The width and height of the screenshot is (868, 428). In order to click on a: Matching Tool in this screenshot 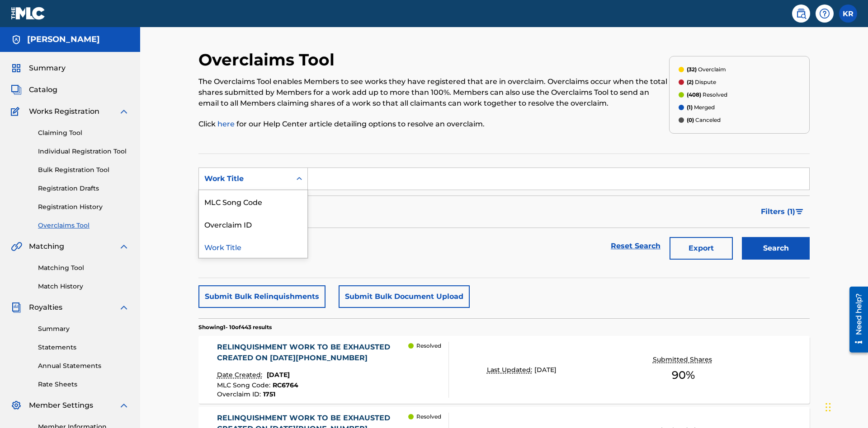, I will do `click(84, 268)`.